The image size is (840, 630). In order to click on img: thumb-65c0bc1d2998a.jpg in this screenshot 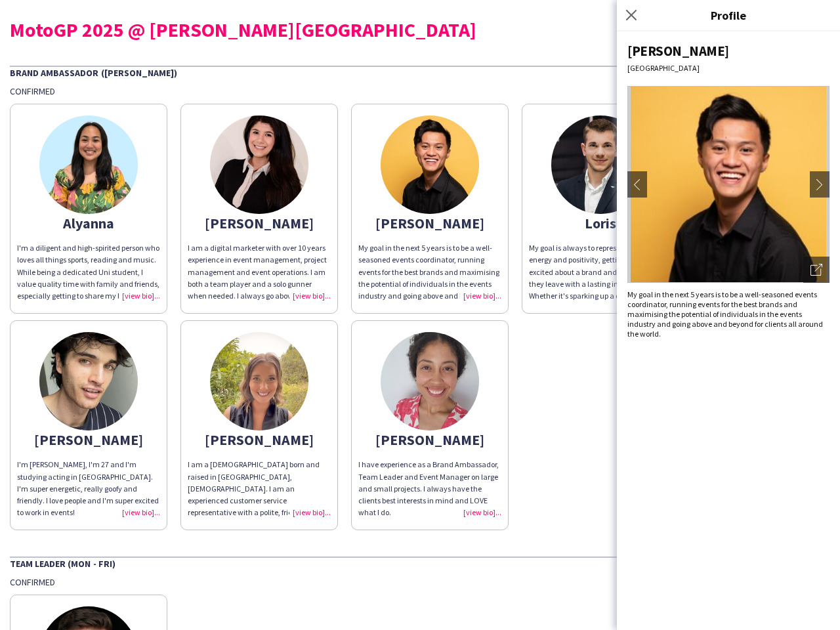, I will do `click(89, 165)`.